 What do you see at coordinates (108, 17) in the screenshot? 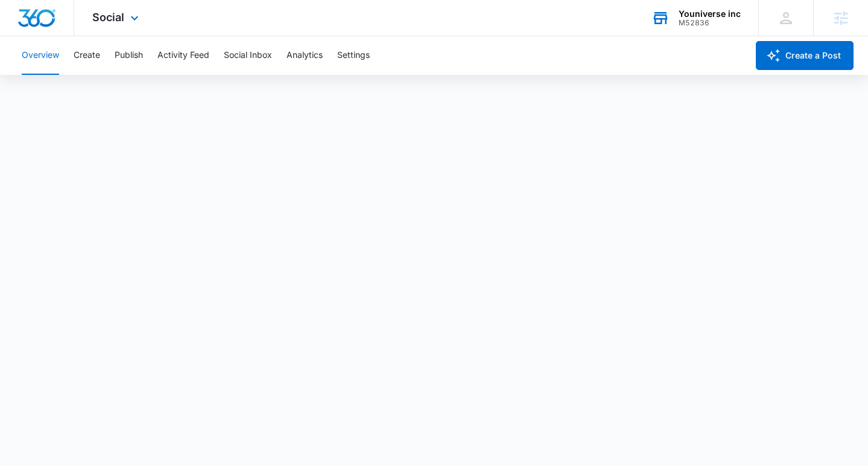
I see `span: Social` at bounding box center [108, 17].